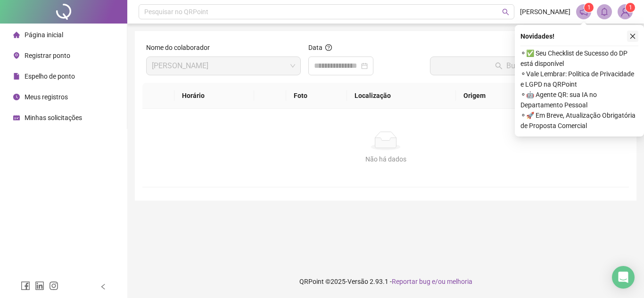 The image size is (644, 298). What do you see at coordinates (589, 7) in the screenshot?
I see `sup: 1` at bounding box center [589, 7].